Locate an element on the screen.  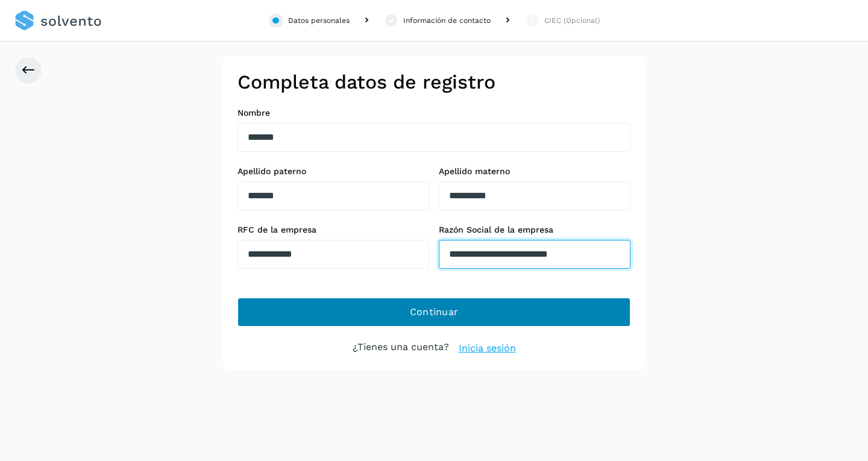
label: Razón Social de la empresa is located at coordinates (535, 230).